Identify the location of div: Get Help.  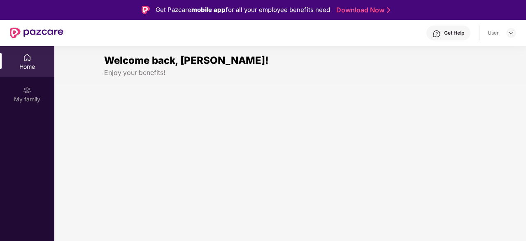
(454, 33).